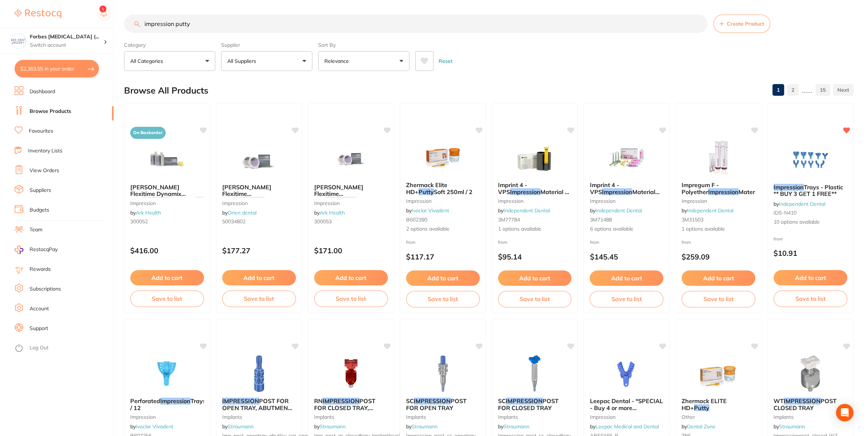 The image size is (868, 436). I want to click on b: SC IMPRESSION POST FOR OPEN TRAY, so click(443, 404).